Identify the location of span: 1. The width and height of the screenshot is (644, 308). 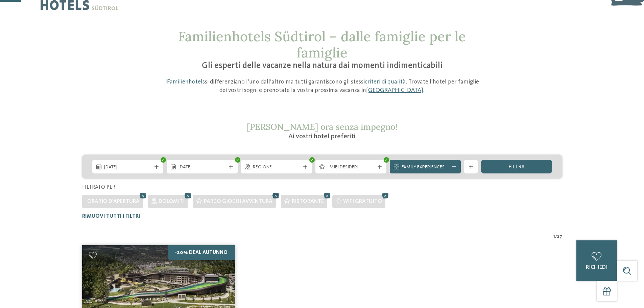
(554, 237).